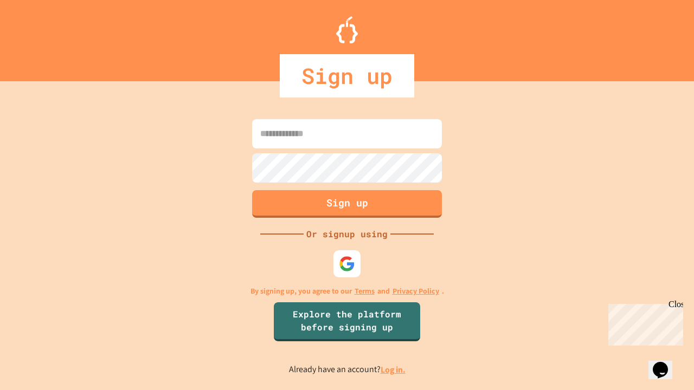 The height and width of the screenshot is (390, 694). Describe the element at coordinates (347, 291) in the screenshot. I see `p: By signing up, you agree to our and .` at that location.